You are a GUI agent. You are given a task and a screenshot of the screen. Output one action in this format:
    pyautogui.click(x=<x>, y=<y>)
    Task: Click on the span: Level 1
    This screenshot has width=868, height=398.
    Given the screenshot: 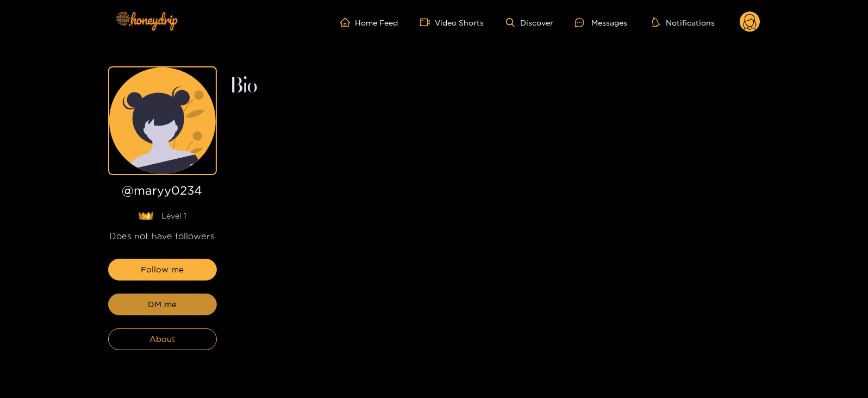 What is the action you would take?
    pyautogui.click(x=174, y=215)
    